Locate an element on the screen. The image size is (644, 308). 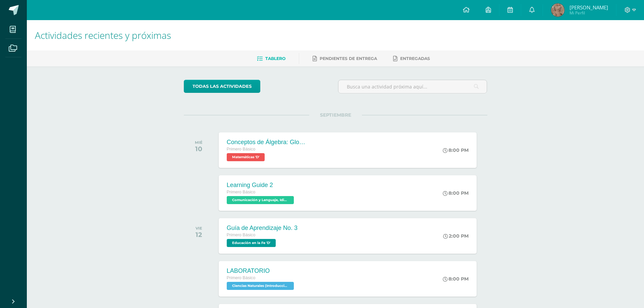
span: SEPTIEMBRE is located at coordinates (335, 115).